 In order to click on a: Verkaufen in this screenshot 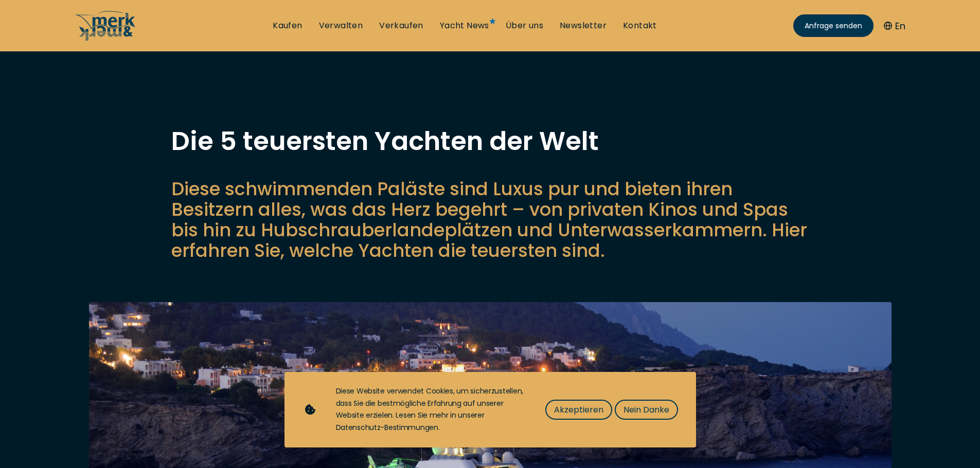, I will do `click(401, 25)`.